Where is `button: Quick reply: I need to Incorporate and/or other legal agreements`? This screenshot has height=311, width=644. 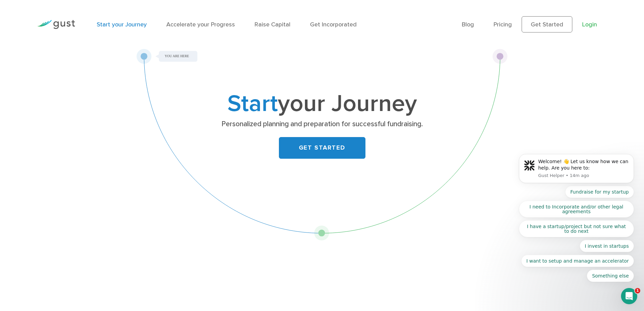 button: Quick reply: I need to Incorporate and/or other legal agreements is located at coordinates (68, 162).